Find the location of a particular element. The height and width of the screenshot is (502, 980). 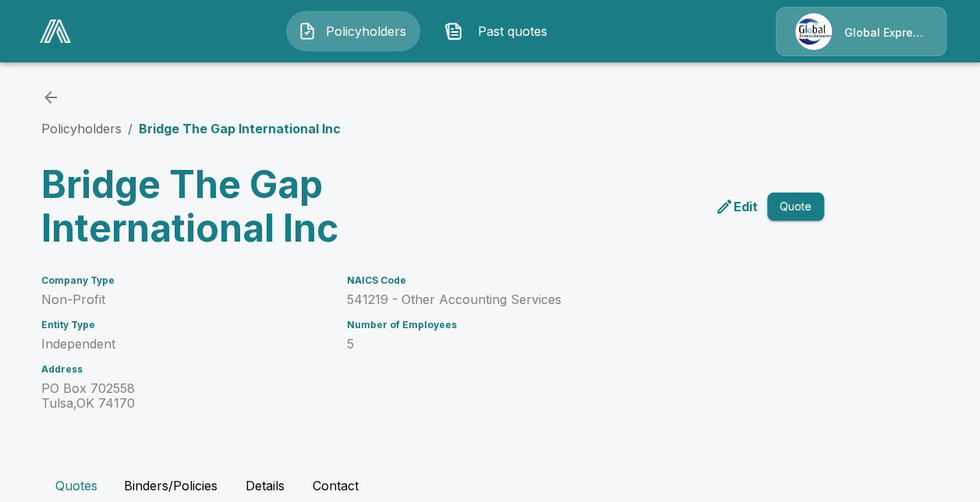

a: edit is located at coordinates (736, 206).